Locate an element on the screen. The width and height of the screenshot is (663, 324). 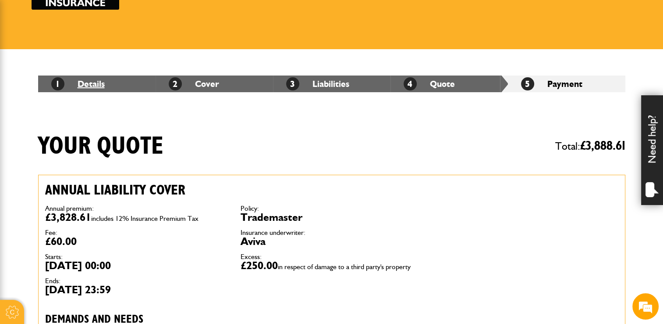
li: Quote is located at coordinates (449, 84).